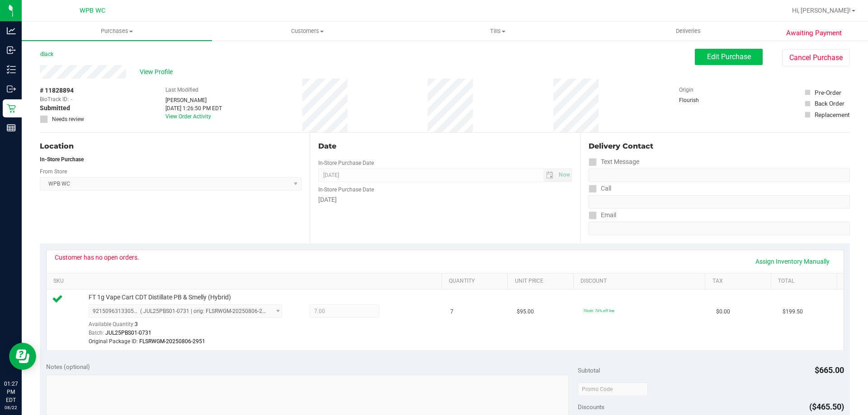  I want to click on label: From Store, so click(53, 172).